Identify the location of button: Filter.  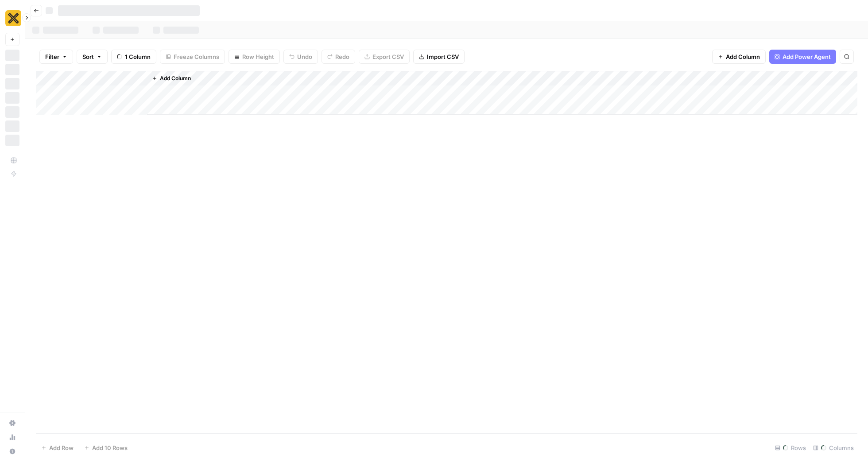
(56, 56).